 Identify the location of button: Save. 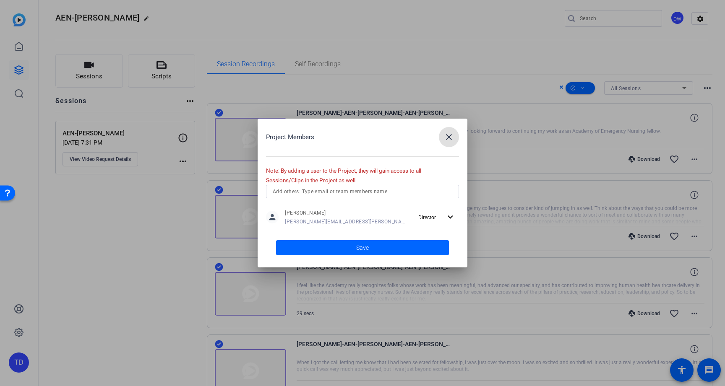
(362, 248).